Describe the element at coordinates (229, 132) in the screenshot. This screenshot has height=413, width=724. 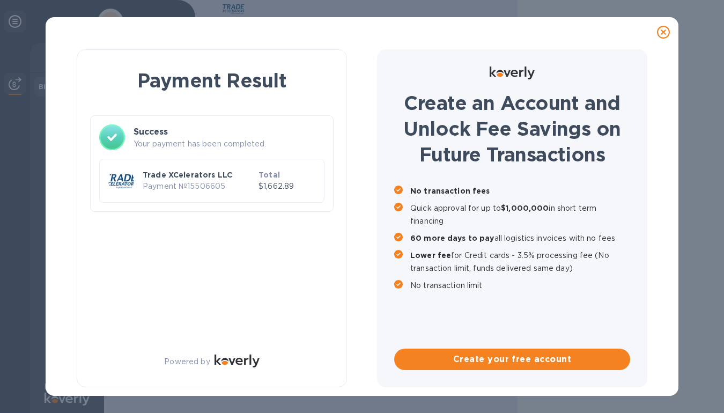
I see `h3: Success` at that location.